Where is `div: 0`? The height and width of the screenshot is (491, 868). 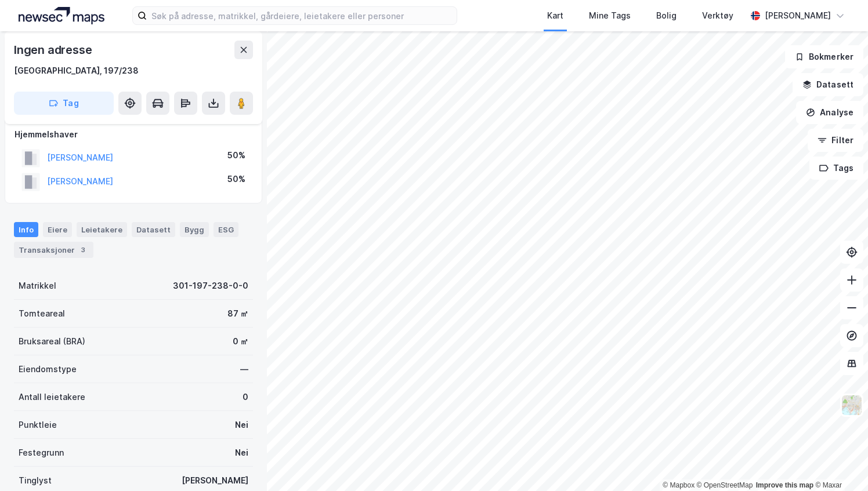
div: 0 is located at coordinates (246, 397).